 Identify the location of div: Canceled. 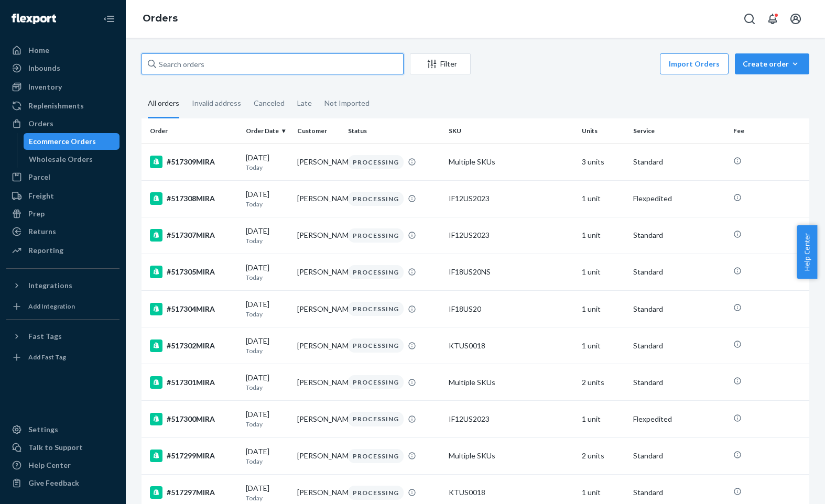
(269, 103).